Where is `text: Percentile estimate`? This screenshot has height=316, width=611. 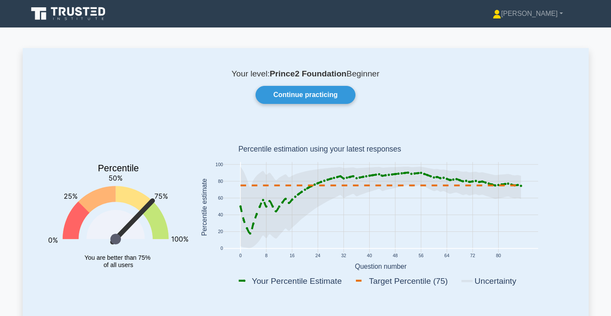
text: Percentile estimate is located at coordinates (204, 207).